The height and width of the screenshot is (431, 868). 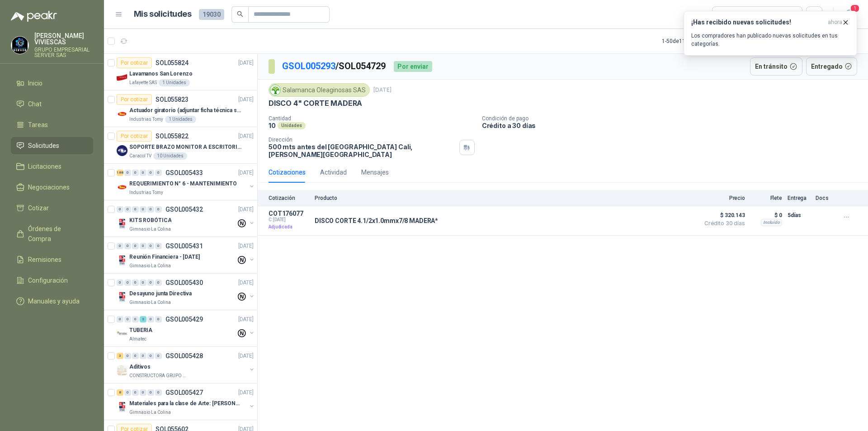 What do you see at coordinates (849, 14) in the screenshot?
I see `button: 1` at bounding box center [849, 14].